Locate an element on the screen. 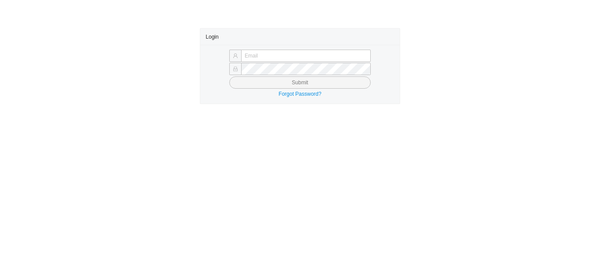 This screenshot has height=263, width=600. input: Email is located at coordinates (306, 56).